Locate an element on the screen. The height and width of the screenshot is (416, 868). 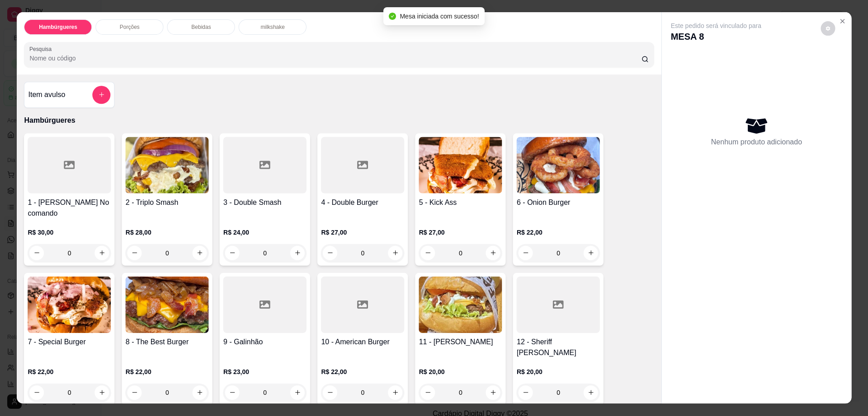
p: Nenhum produto adicionado is located at coordinates (756, 143).